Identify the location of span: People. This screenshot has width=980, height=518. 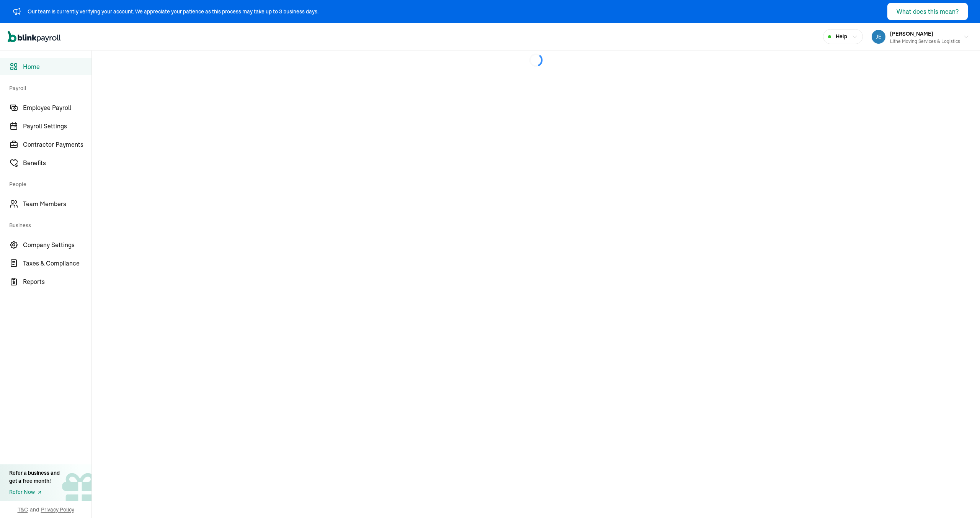
(48, 183).